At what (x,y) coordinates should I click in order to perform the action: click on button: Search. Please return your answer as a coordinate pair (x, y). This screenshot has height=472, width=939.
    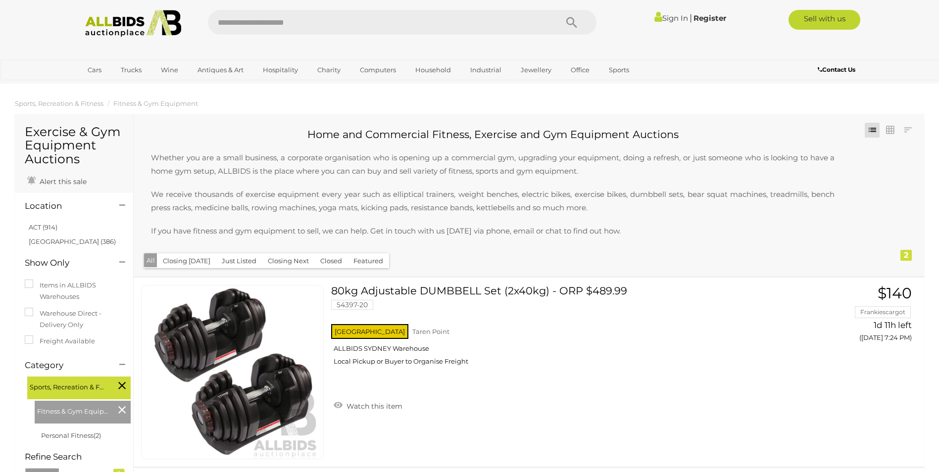
    Looking at the image, I should click on (572, 22).